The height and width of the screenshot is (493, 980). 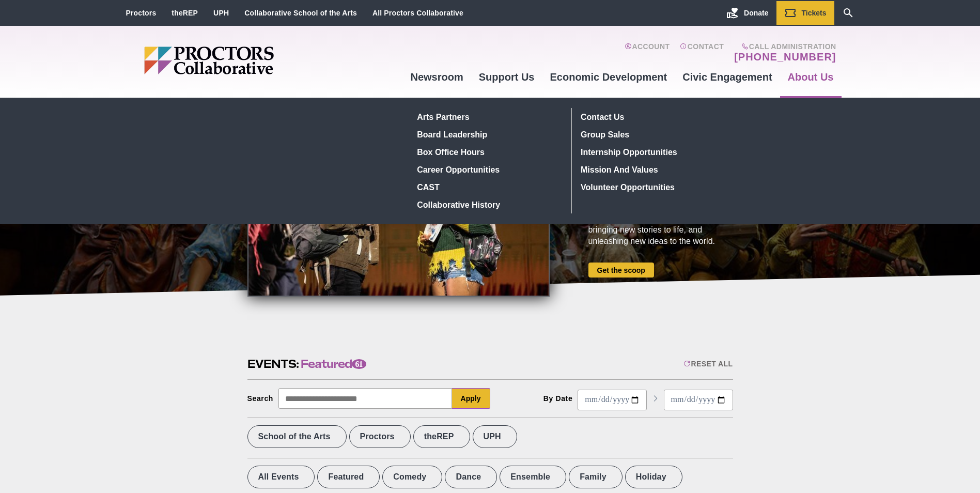 I want to click on label: All Events, so click(x=281, y=477).